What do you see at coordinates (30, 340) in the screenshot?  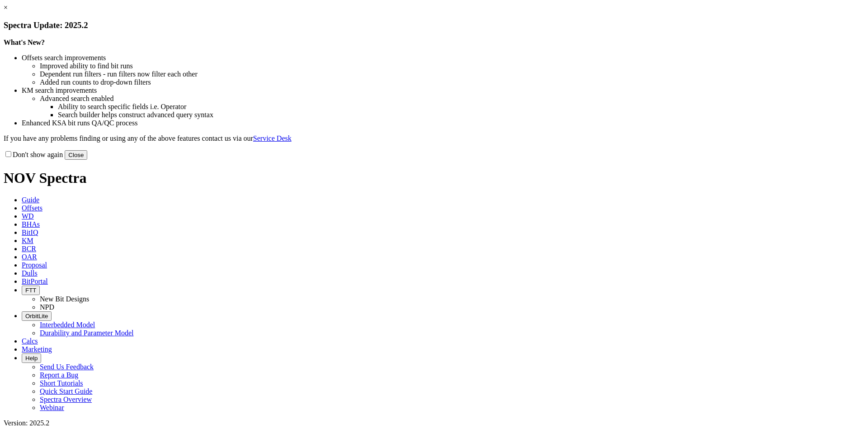 I see `span: Calcs` at bounding box center [30, 340].